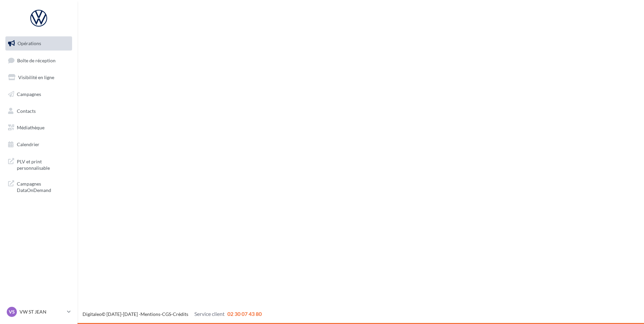 The height and width of the screenshot is (324, 644). Describe the element at coordinates (43, 164) in the screenshot. I see `span: PLV et print personnalisable` at that location.